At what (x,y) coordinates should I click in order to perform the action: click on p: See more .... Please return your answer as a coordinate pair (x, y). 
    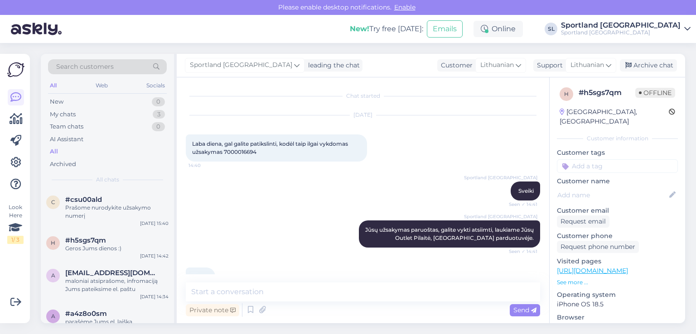
    Looking at the image, I should click on (617, 283).